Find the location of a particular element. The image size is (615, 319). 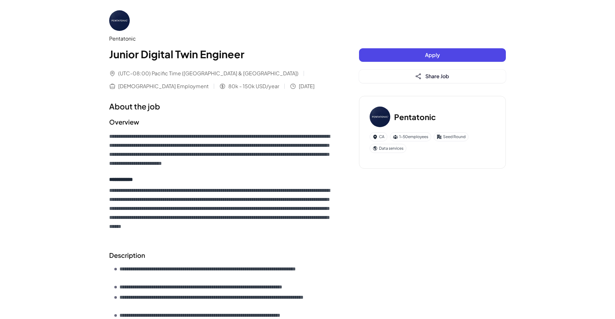

div: 1-50 employees is located at coordinates (411, 137).